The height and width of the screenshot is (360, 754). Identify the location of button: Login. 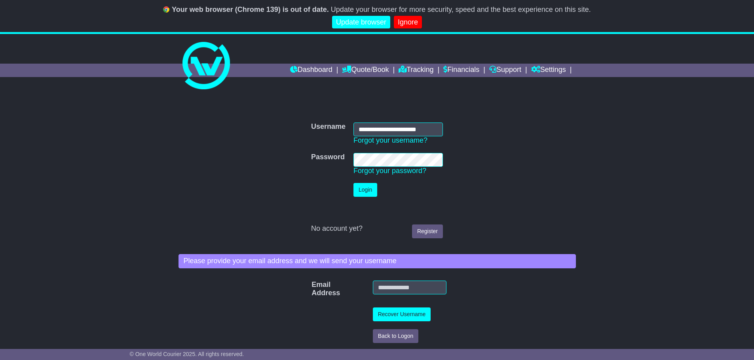
(365, 190).